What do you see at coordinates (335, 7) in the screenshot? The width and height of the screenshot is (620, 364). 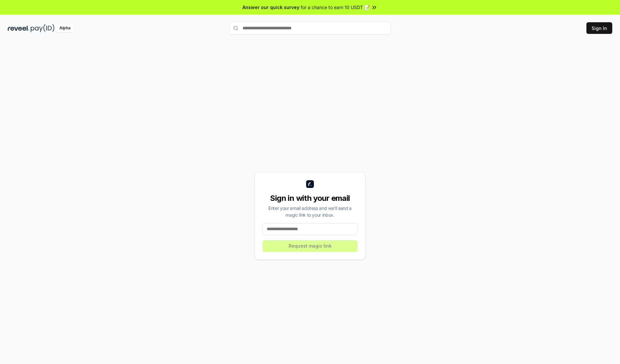 I see `span: for a chance to earn 10 USDT 📝` at bounding box center [335, 7].